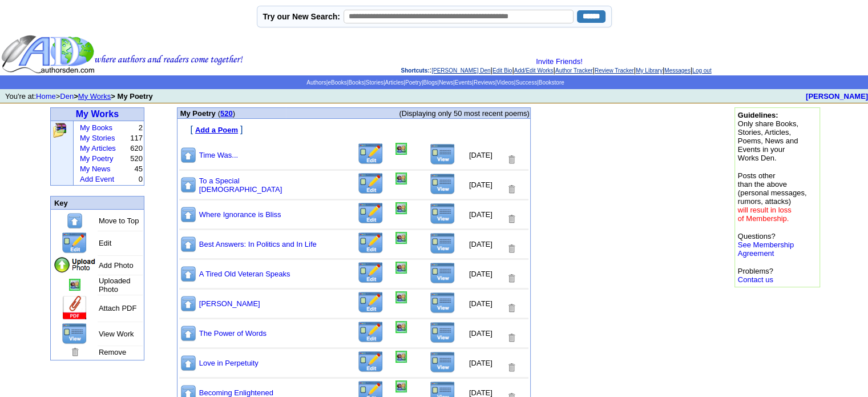 This screenshot has height=397, width=868. What do you see at coordinates (614, 70) in the screenshot?
I see `a: Review Tracker` at bounding box center [614, 70].